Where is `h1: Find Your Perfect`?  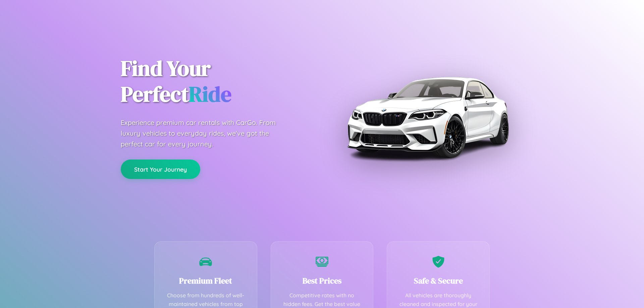 h1: Find Your Perfect is located at coordinates (216, 81).